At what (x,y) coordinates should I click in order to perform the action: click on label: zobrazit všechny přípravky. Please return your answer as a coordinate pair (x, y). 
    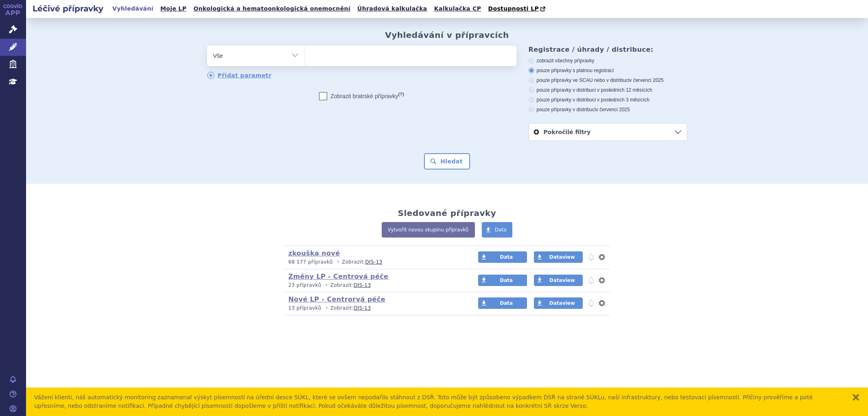
    Looking at the image, I should click on (608, 61).